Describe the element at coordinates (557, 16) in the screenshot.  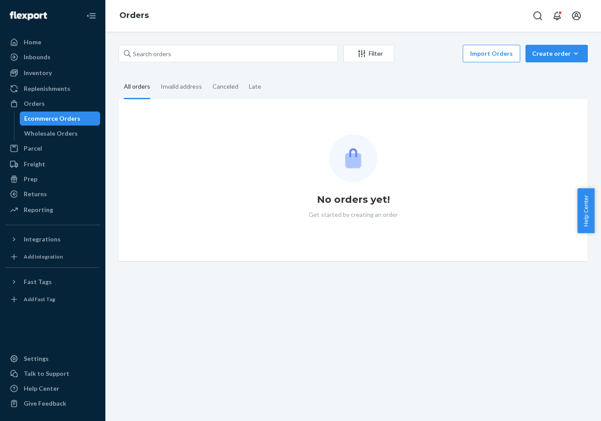
I see `button: Open notifications` at that location.